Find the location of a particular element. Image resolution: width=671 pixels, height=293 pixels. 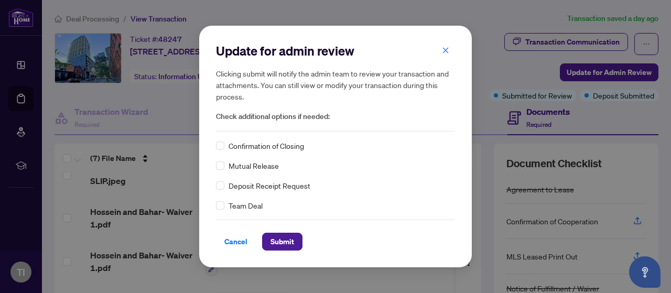

span: Cancel is located at coordinates (236, 242).